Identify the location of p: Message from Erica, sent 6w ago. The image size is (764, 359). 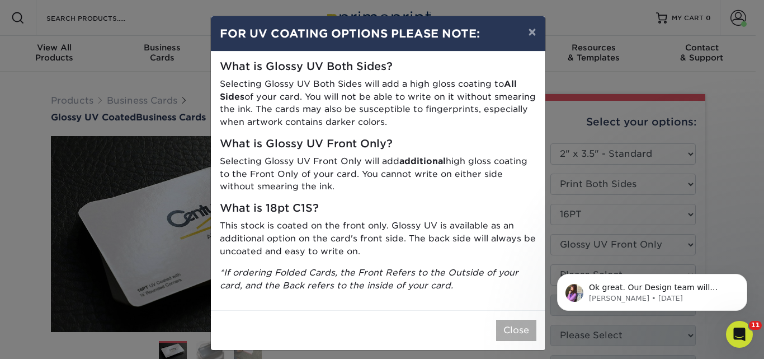
(121, 48).